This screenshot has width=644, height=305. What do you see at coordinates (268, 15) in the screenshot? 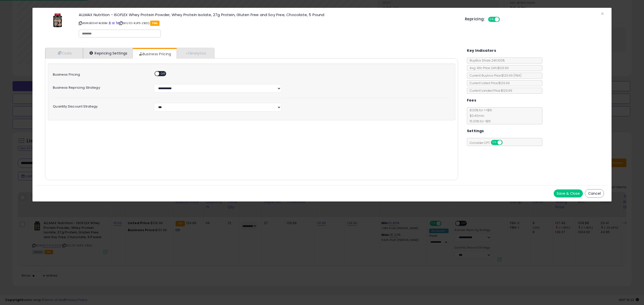
I see `h3: ALLMAX Nutrition - ISOFLEX Whey Protein Powder, Whey Protein Isolate, 27g Protein, Gluten Free an...` at bounding box center [268, 15].